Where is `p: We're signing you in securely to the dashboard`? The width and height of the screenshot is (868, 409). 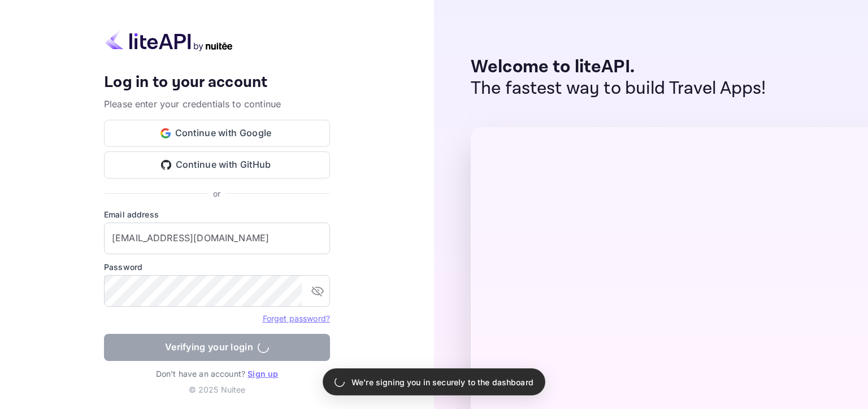 p: We're signing you in securely to the dashboard is located at coordinates (443, 382).